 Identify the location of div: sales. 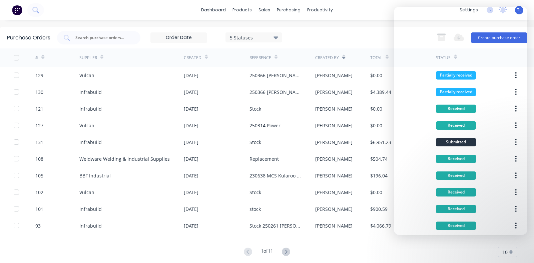
(264, 10).